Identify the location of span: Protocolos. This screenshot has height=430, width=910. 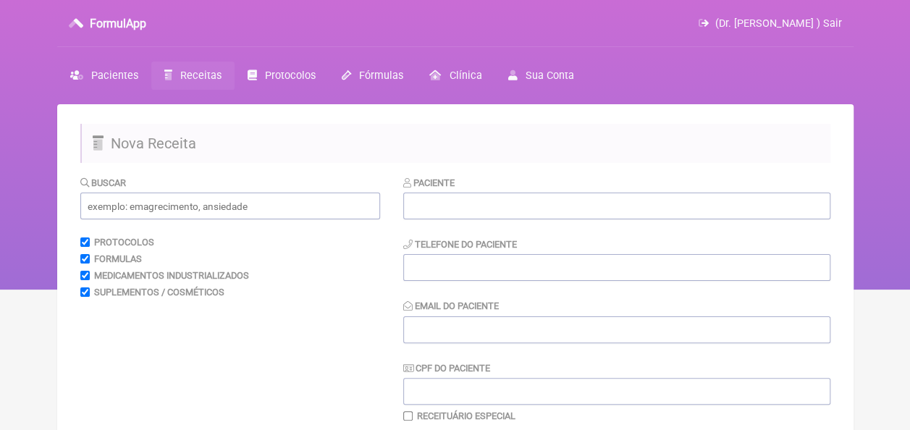
(290, 75).